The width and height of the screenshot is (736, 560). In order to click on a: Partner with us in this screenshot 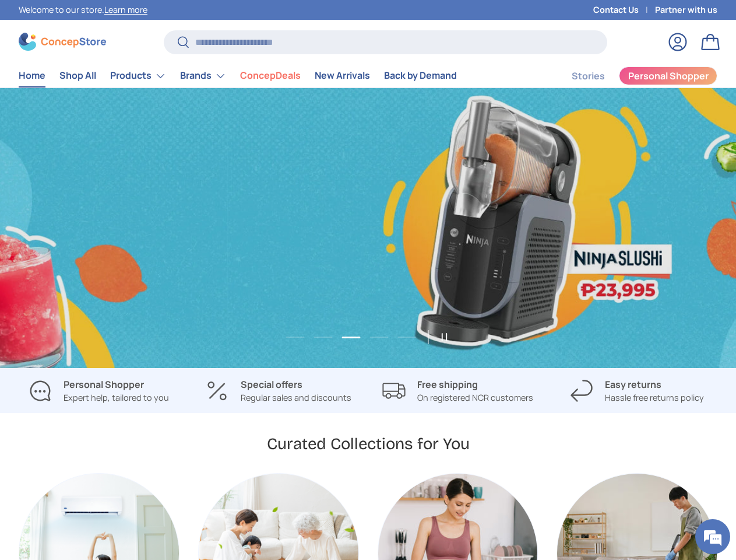, I will do `click(686, 10)`.